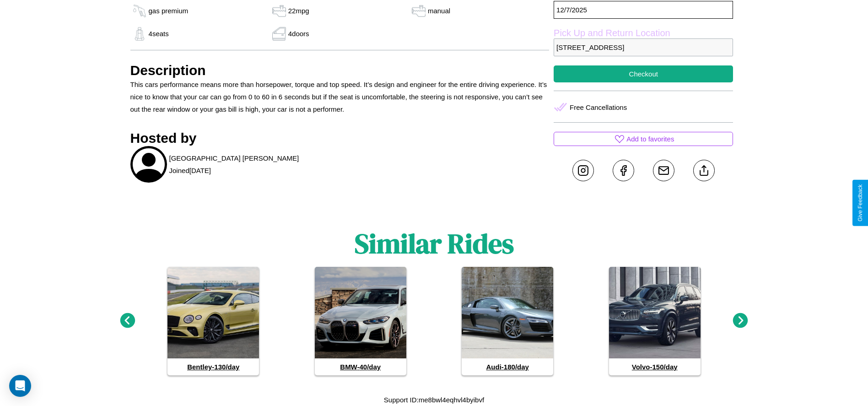 The image size is (868, 406). I want to click on p: Support ID: me8bwl4eqhvl4byibvf, so click(434, 400).